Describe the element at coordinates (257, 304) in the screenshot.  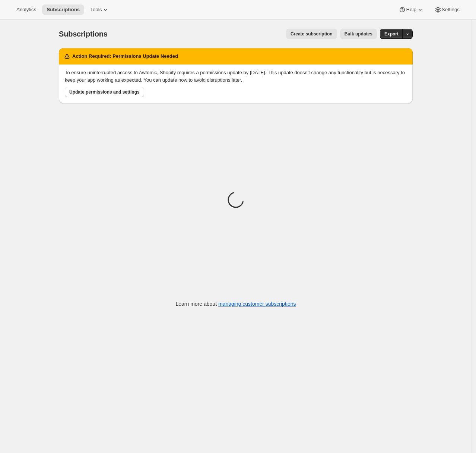
I see `a: managing customer subscriptions` at that location.